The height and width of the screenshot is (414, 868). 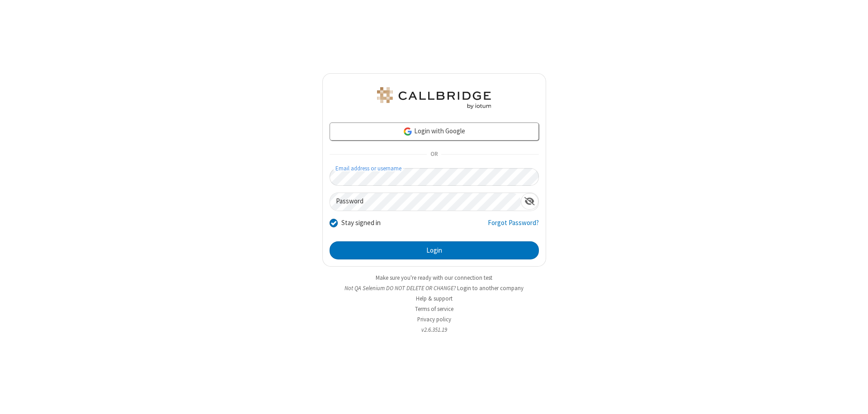 What do you see at coordinates (434, 251) in the screenshot?
I see `button: Login` at bounding box center [434, 251].